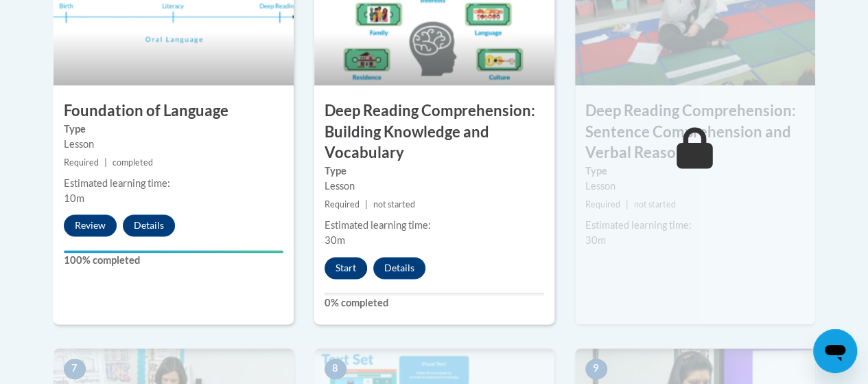 Image resolution: width=868 pixels, height=384 pixels. Describe the element at coordinates (596, 369) in the screenshot. I see `span: 9` at that location.